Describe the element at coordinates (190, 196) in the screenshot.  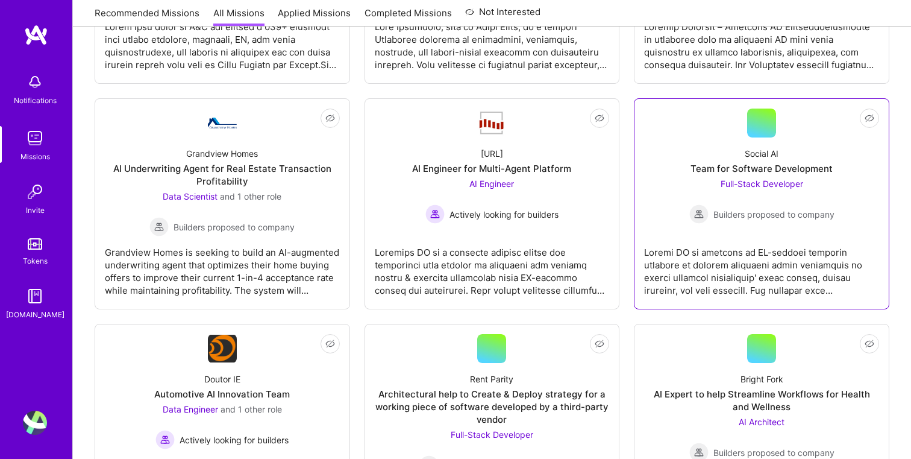
I see `span: Data Scientist` at that location.